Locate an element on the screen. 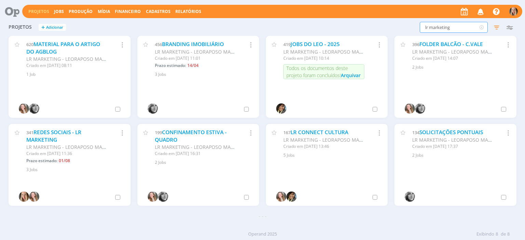 The width and height of the screenshot is (525, 240). a: BRANDING IMOBILIÁRIO is located at coordinates (193, 44).